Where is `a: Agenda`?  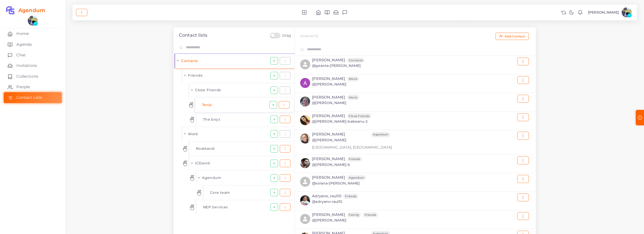
a: Agenda is located at coordinates (32, 45).